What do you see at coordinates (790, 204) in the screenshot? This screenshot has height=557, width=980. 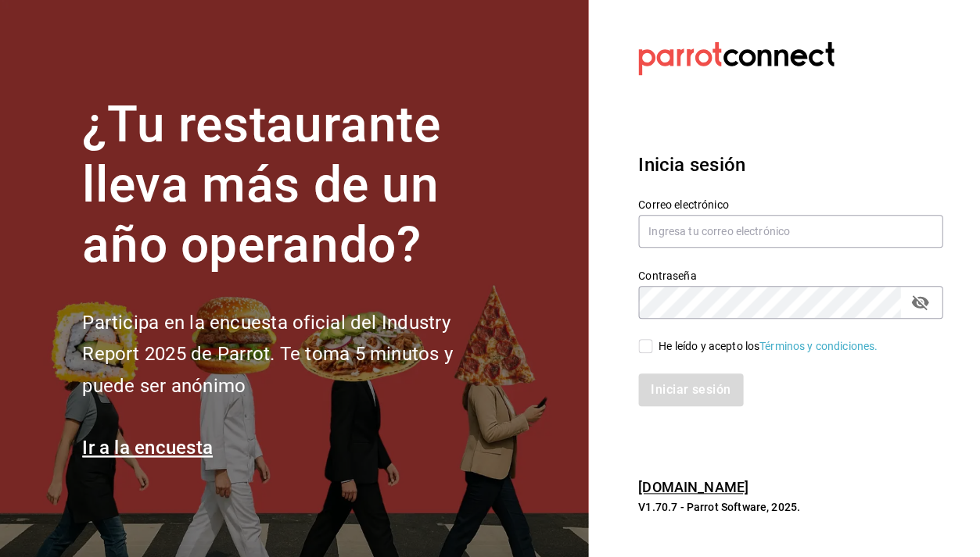 I see `label: Correo electrónico` at bounding box center [790, 204].